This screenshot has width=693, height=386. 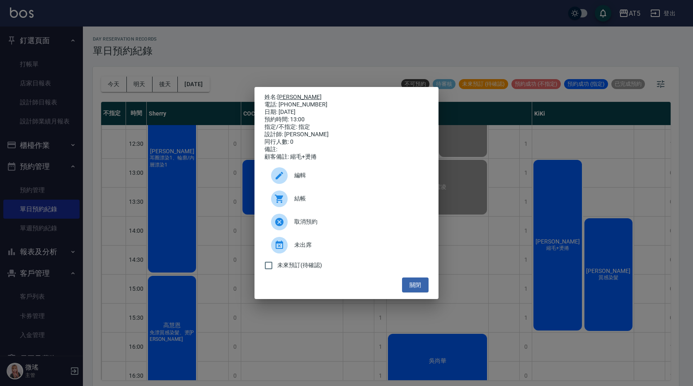 I want to click on div: 指定/不指定: 指定, so click(x=346, y=127).